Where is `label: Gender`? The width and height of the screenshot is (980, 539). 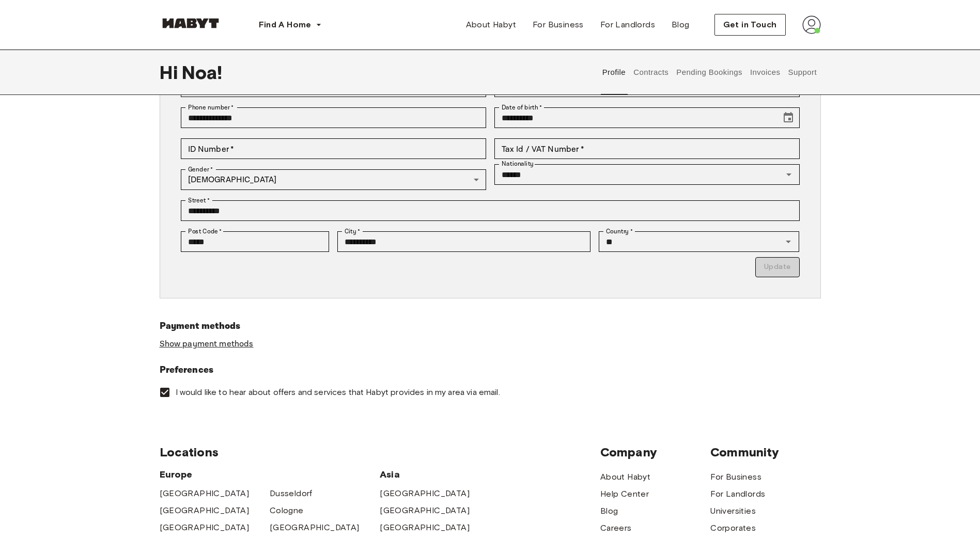 label: Gender is located at coordinates (200, 169).